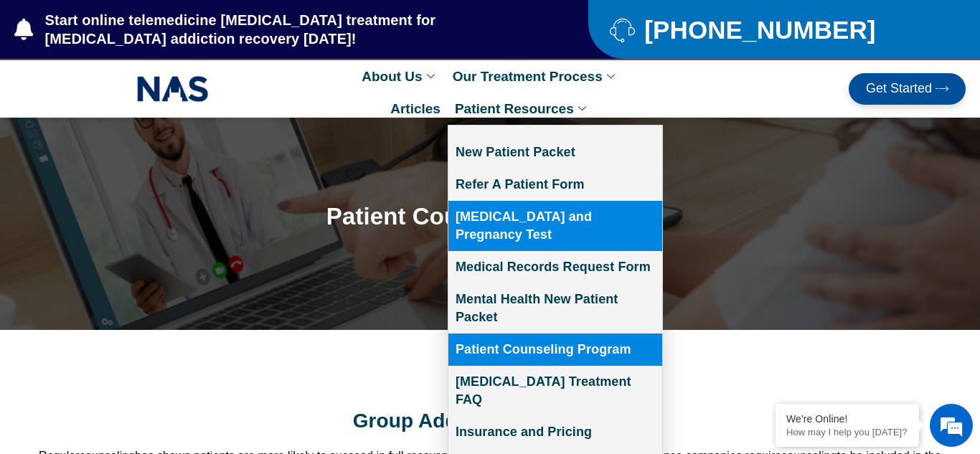 The width and height of the screenshot is (980, 454). What do you see at coordinates (898, 89) in the screenshot?
I see `span: Get Started` at bounding box center [898, 89].